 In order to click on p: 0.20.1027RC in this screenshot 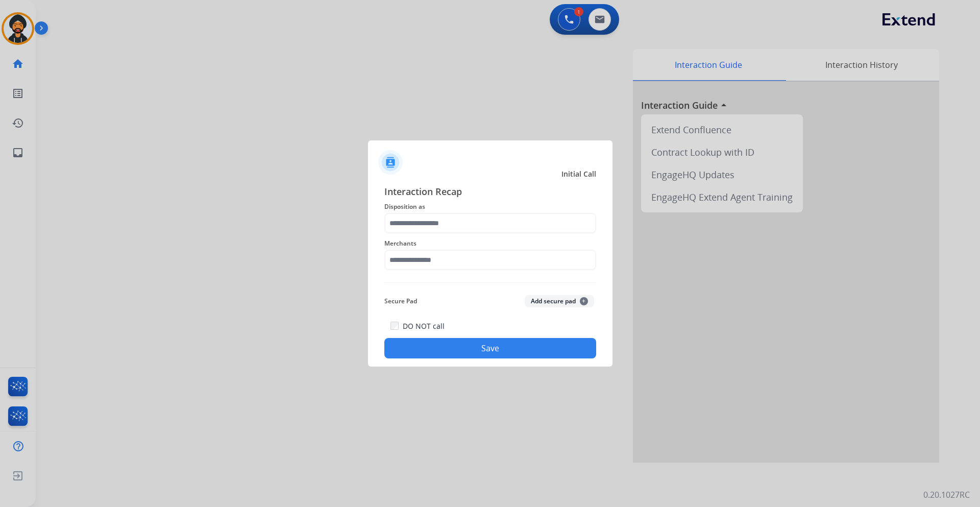, I will do `click(946, 495)`.